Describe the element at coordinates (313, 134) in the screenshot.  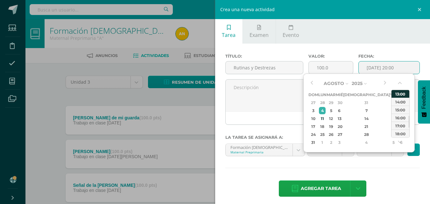
I see `div: 24` at that location.